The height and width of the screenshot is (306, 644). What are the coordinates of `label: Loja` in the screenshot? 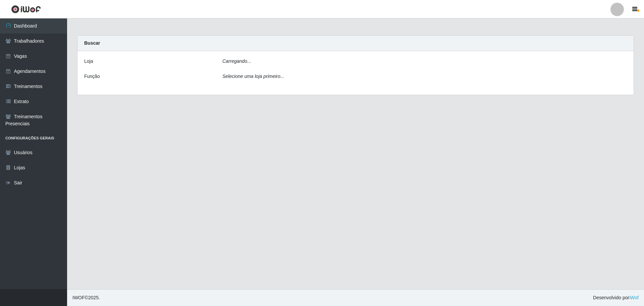 It's located at (88, 61).